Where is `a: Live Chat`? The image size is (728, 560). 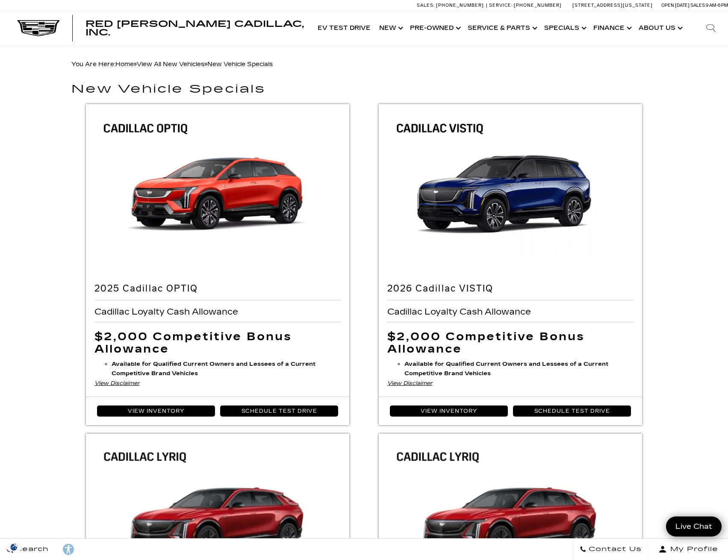 a: Live Chat is located at coordinates (694, 527).